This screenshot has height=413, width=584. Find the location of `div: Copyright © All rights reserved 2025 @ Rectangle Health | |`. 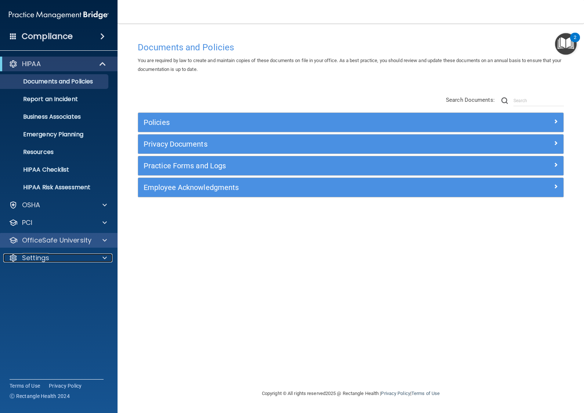

div: Copyright © All rights reserved 2025 @ Rectangle Health | | is located at coordinates (351, 394).